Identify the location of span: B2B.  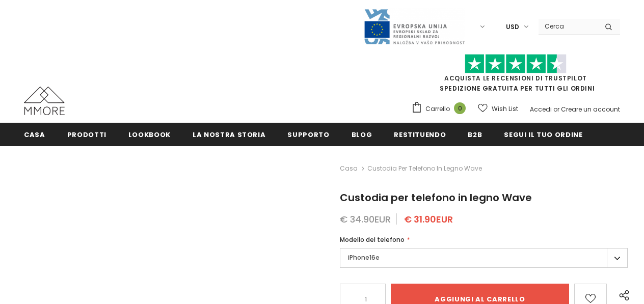
(475, 134).